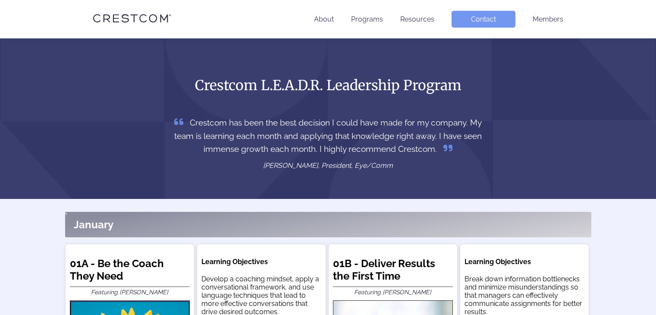  Describe the element at coordinates (94, 224) in the screenshot. I see `h2: January` at that location.